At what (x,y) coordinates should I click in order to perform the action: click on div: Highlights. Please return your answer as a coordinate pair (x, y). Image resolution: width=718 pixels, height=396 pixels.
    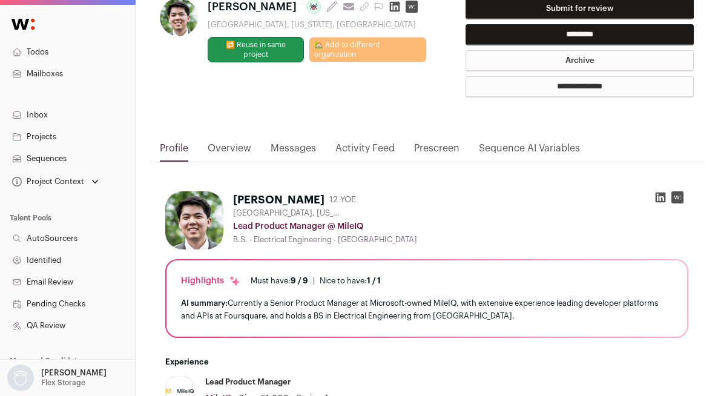
    Looking at the image, I should click on (211, 281).